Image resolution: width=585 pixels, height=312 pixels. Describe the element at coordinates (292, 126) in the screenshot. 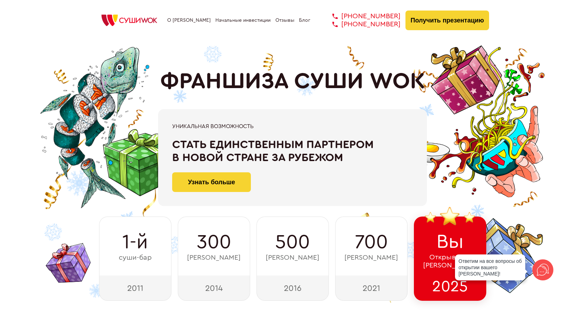

I see `div: Уникальная возможность` at that location.